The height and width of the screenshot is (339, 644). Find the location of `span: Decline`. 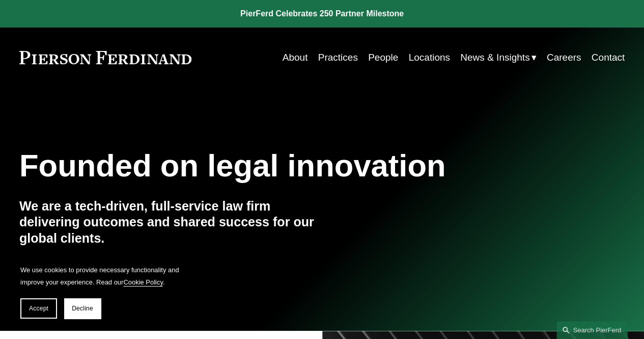

span: Decline is located at coordinates (82, 308).